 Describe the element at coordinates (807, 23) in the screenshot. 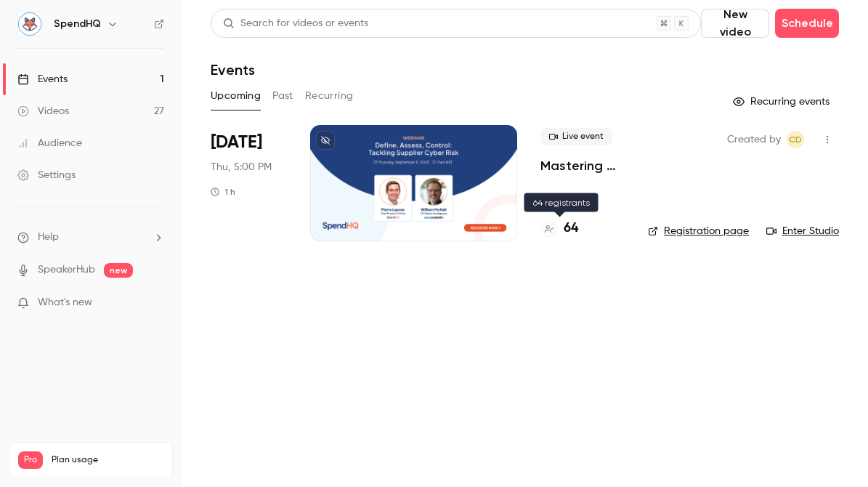

I see `button: Schedule` at that location.